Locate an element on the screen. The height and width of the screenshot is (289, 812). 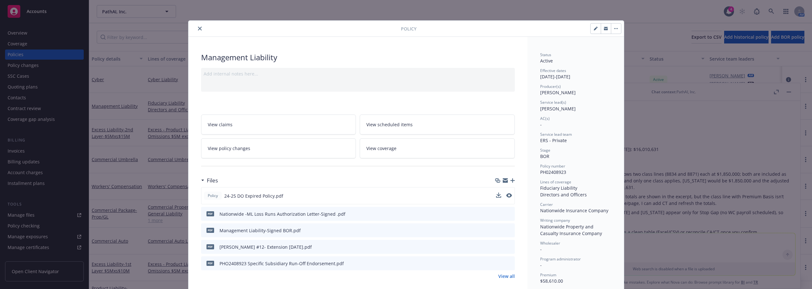
span: Nationwide Insurance Company is located at coordinates (574, 210).